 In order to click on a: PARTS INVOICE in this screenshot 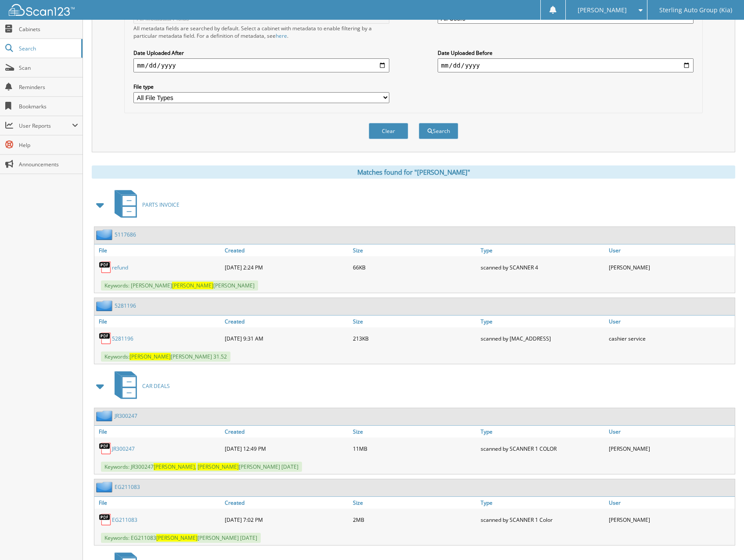, I will do `click(144, 204)`.